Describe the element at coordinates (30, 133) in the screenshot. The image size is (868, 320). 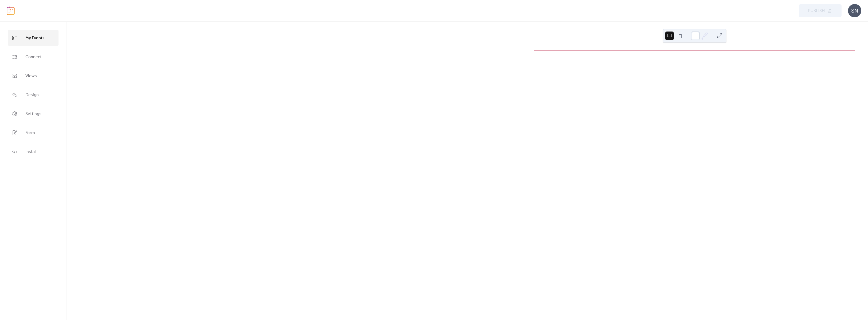
I see `span: Form` at that location.